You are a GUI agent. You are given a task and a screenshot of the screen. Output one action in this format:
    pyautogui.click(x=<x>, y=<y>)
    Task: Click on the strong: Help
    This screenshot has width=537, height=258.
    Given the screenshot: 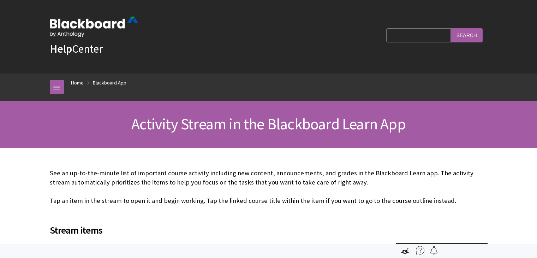 What is the action you would take?
    pyautogui.click(x=61, y=49)
    